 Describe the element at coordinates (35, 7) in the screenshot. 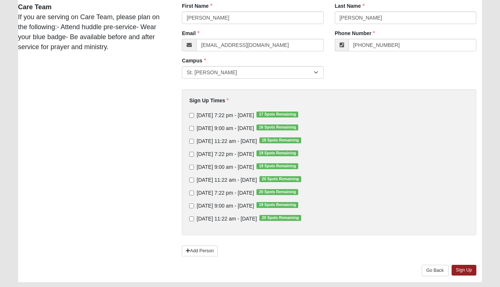

I see `strong: Care Team` at that location.